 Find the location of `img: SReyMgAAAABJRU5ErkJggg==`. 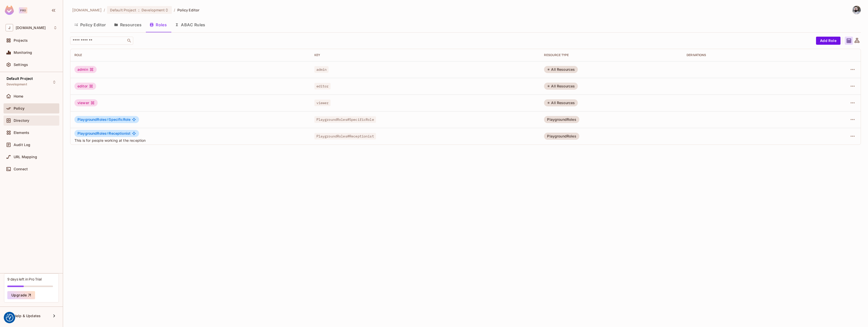

img: SReyMgAAAABJRU5ErkJggg== is located at coordinates (9, 10).